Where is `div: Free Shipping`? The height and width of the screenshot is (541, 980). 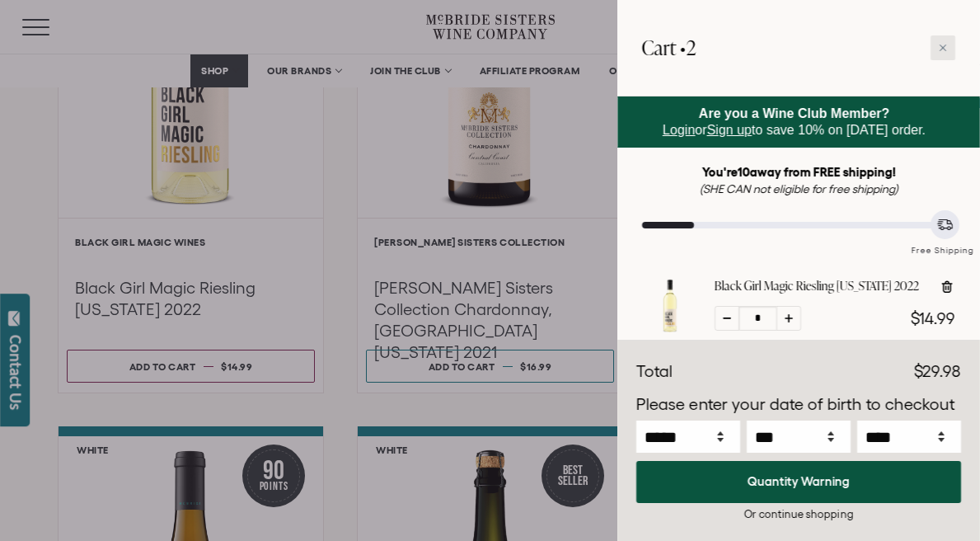 div: Free Shipping is located at coordinates (943, 243).